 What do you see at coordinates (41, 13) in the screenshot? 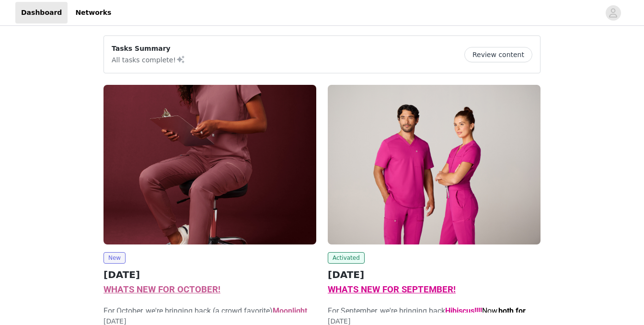
I see `a: Dashboard` at bounding box center [41, 13].